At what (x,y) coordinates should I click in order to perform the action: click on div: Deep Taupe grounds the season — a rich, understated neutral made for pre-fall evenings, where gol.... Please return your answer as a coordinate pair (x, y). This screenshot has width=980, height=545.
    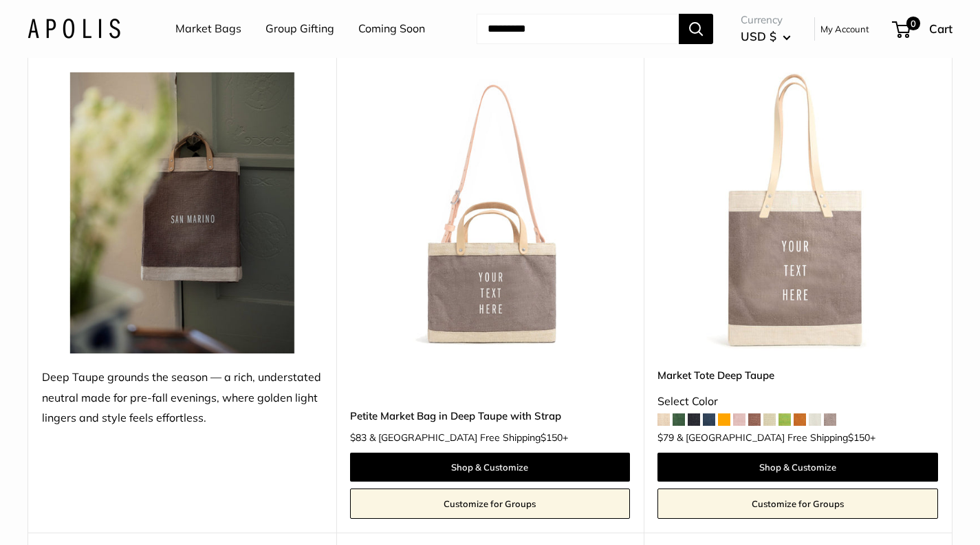
    Looking at the image, I should click on (182, 398).